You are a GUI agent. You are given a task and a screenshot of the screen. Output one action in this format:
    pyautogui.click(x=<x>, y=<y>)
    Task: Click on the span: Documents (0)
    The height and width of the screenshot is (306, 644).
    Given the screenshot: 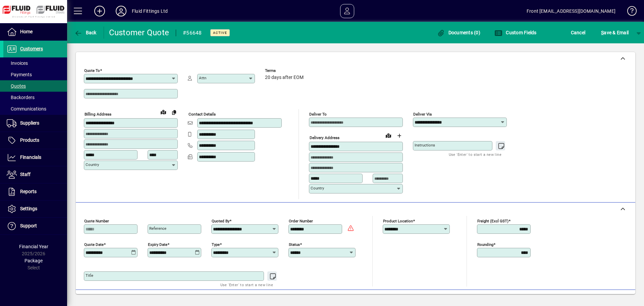 What is the action you would take?
    pyautogui.click(x=459, y=33)
    